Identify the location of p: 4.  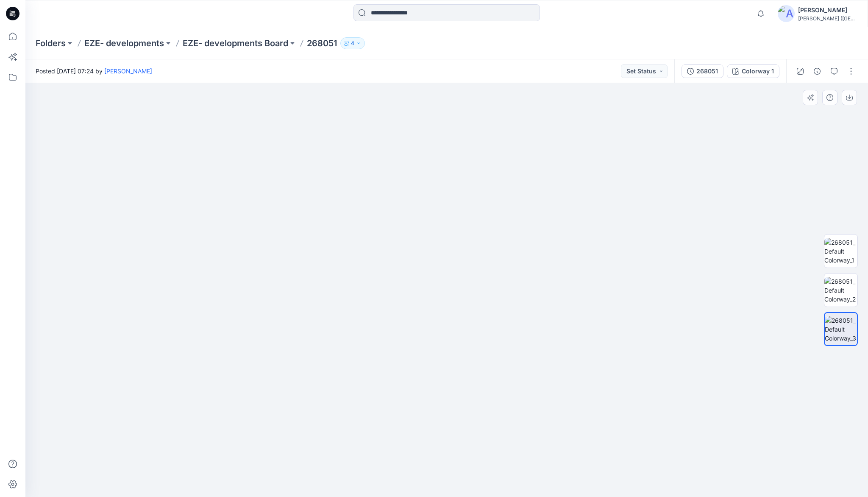
(353, 43).